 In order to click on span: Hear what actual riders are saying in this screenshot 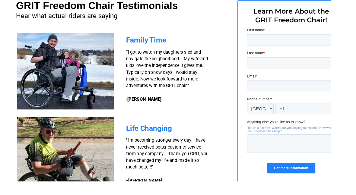, I will do `click(72, 17)`.